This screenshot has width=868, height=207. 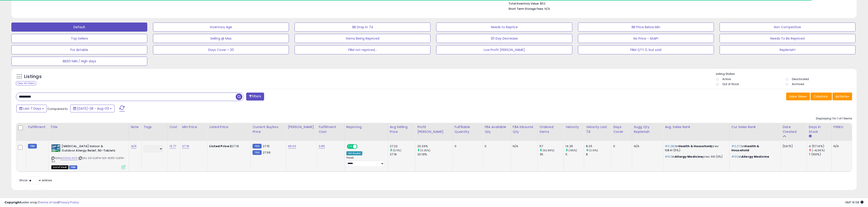 What do you see at coordinates (221, 39) in the screenshot?
I see `button: Selling @ Max` at bounding box center [221, 39].